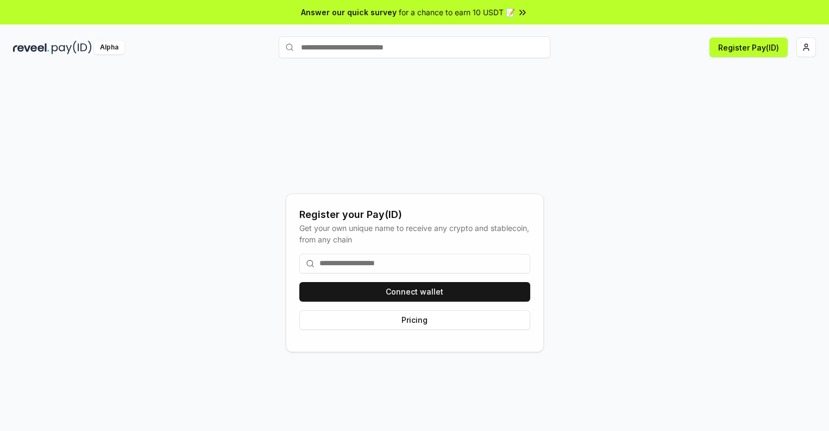 Image resolution: width=829 pixels, height=431 pixels. I want to click on button: Pricing, so click(414, 320).